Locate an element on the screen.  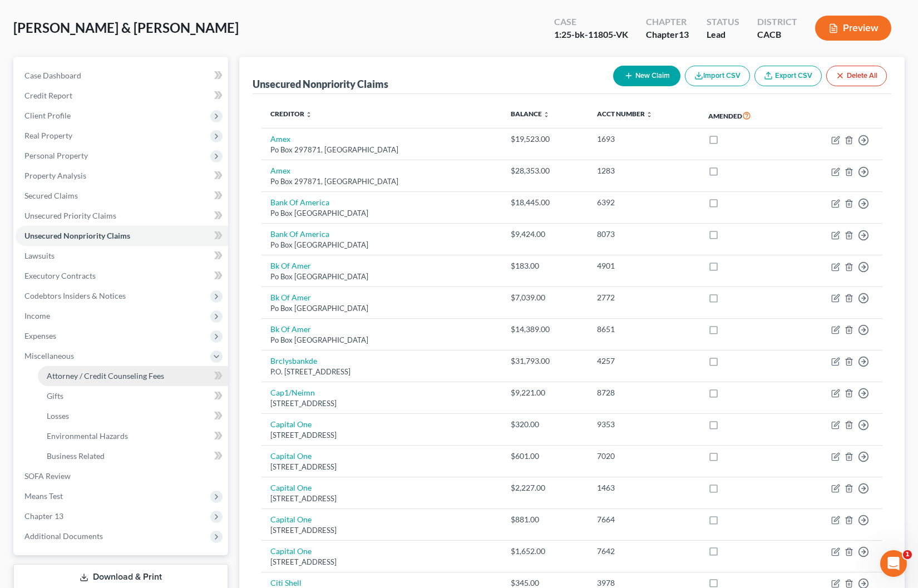
a: Gifts is located at coordinates (133, 396).